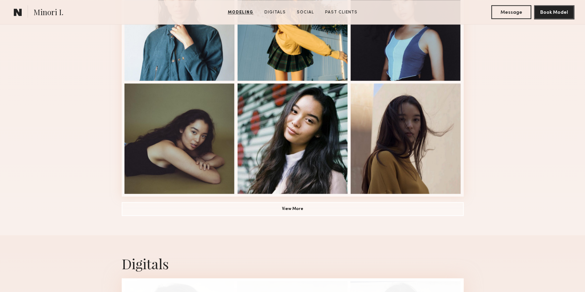 This screenshot has height=292, width=585. I want to click on button: Message, so click(511, 12).